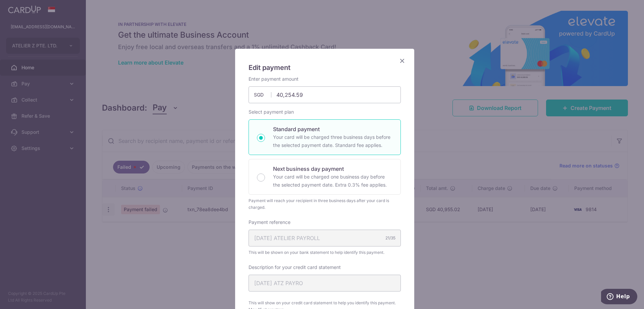 The width and height of the screenshot is (644, 309). What do you see at coordinates (22, 8) in the screenshot?
I see `span: Help` at bounding box center [22, 8].